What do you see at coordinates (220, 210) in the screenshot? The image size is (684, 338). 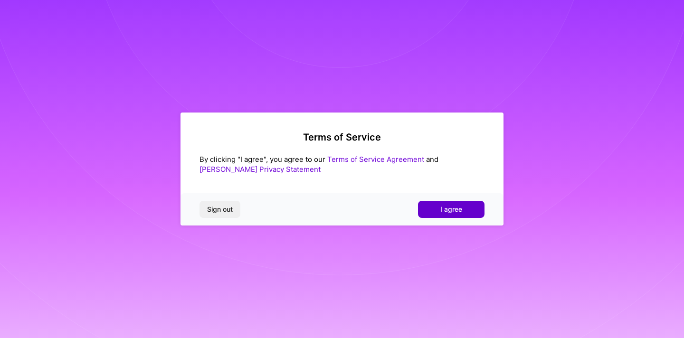 I see `span: Sign out` at bounding box center [220, 210].